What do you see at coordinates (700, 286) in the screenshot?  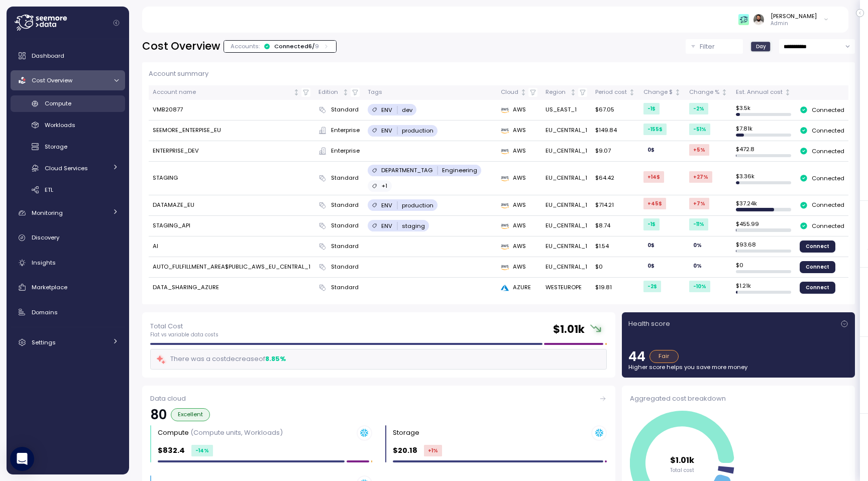 I see `div: -10 %` at bounding box center [700, 286].